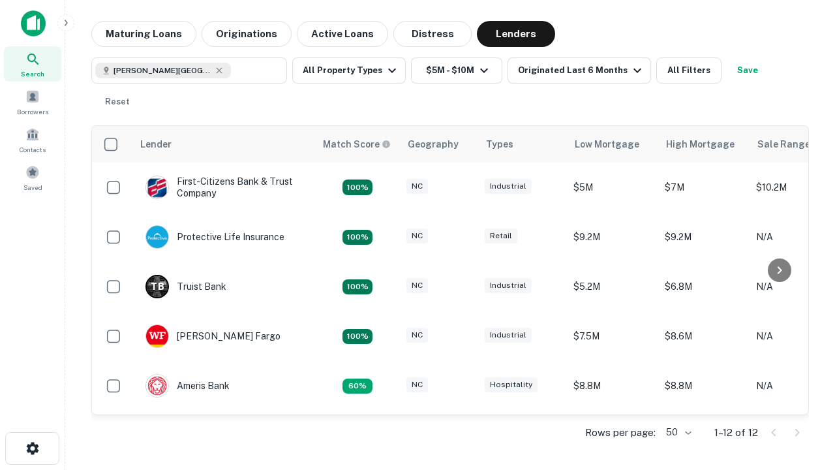  Describe the element at coordinates (802, 355) in the screenshot. I see `div: Chat Widget` at that location.